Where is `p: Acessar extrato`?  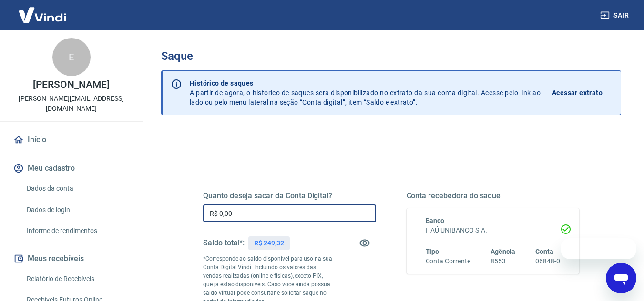
p: Acessar extrato is located at coordinates (577, 93).